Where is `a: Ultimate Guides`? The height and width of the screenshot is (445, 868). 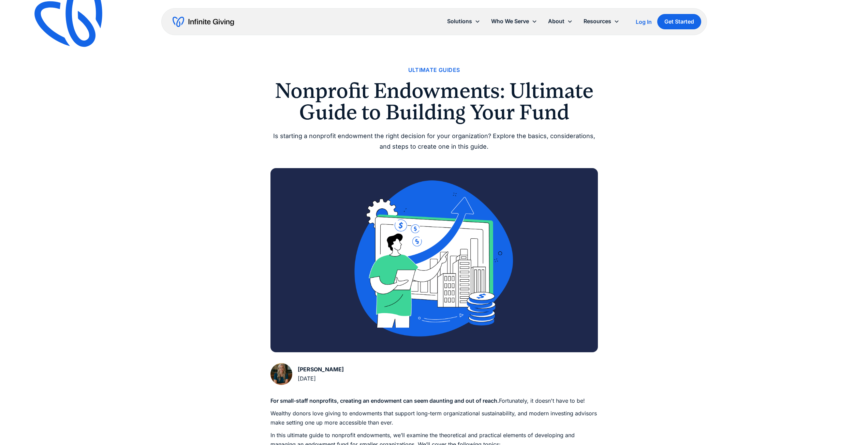
a: Ultimate Guides is located at coordinates (434, 70).